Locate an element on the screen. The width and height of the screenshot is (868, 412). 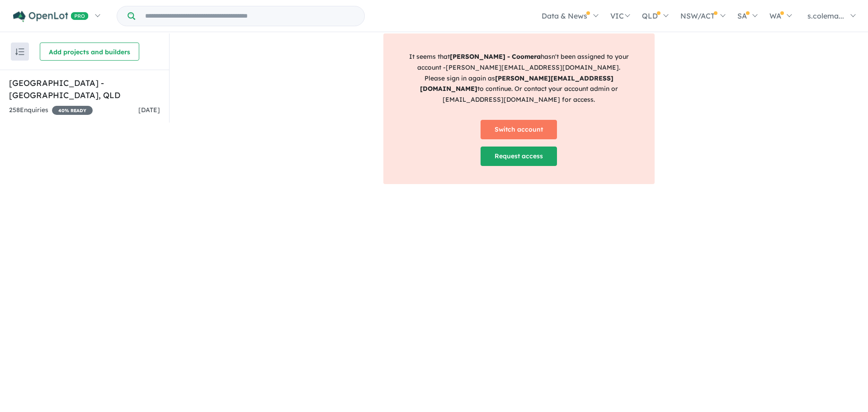
img: sort.svg is located at coordinates (20, 51).